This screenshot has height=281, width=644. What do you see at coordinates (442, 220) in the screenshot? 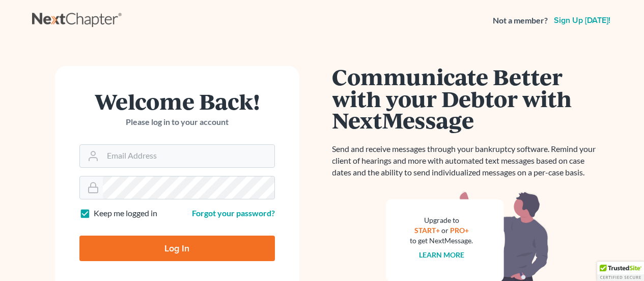
I see `div: Upgrade to` at bounding box center [442, 220].